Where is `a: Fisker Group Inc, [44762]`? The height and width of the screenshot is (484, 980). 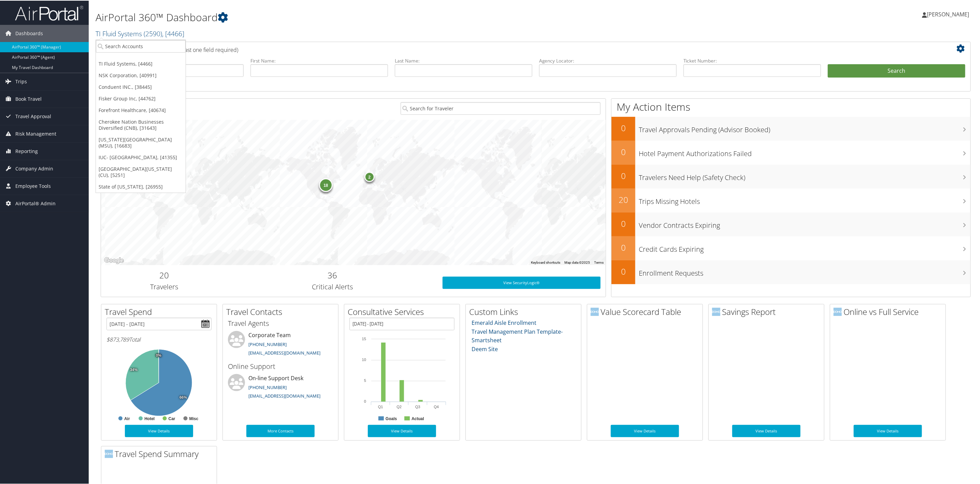 a: Fisker Group Inc, [44762] is located at coordinates (140, 98).